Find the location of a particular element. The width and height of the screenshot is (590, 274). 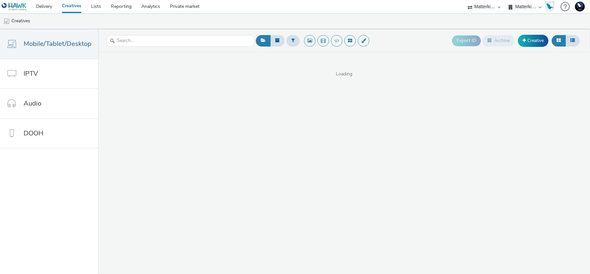

button: Archive is located at coordinates (499, 41).